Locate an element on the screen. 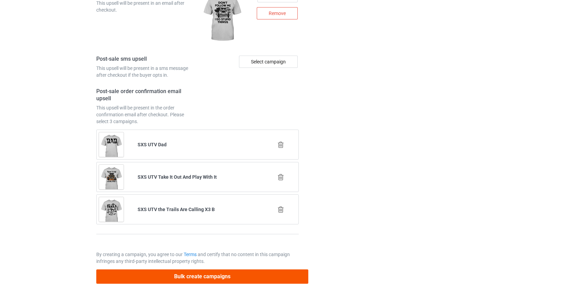 The width and height of the screenshot is (577, 296). a: Terms is located at coordinates (190, 255).